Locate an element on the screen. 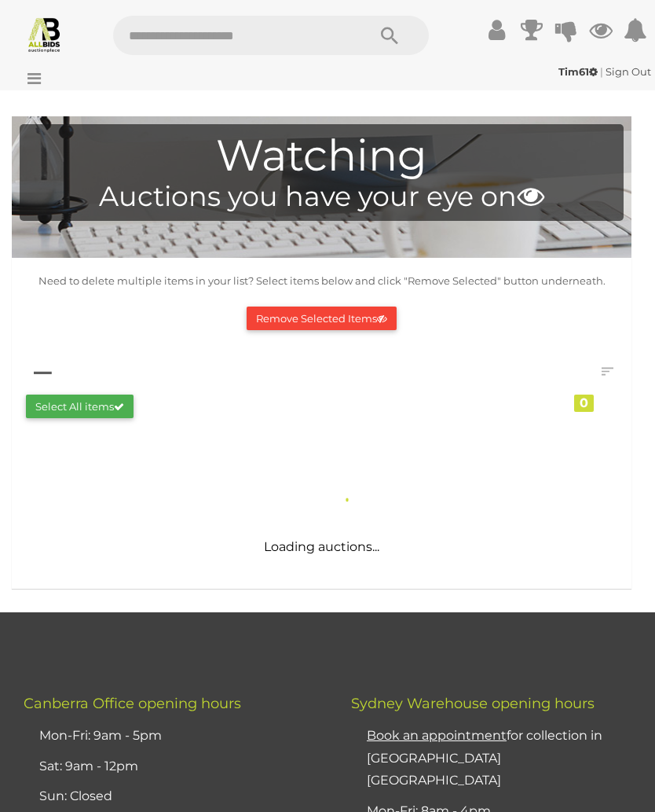 The width and height of the screenshot is (655, 812). u: Book an appointment is located at coordinates (436, 735).